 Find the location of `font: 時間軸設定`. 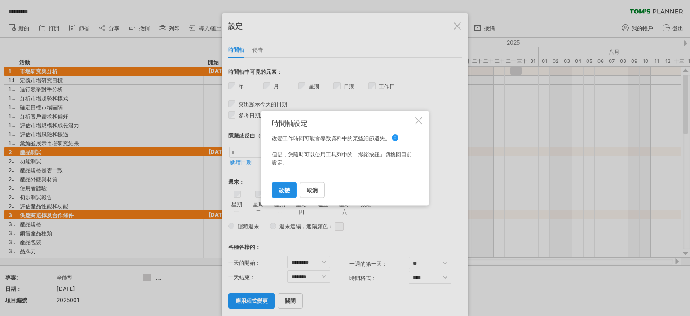

font: 時間軸設定 is located at coordinates (290, 123).